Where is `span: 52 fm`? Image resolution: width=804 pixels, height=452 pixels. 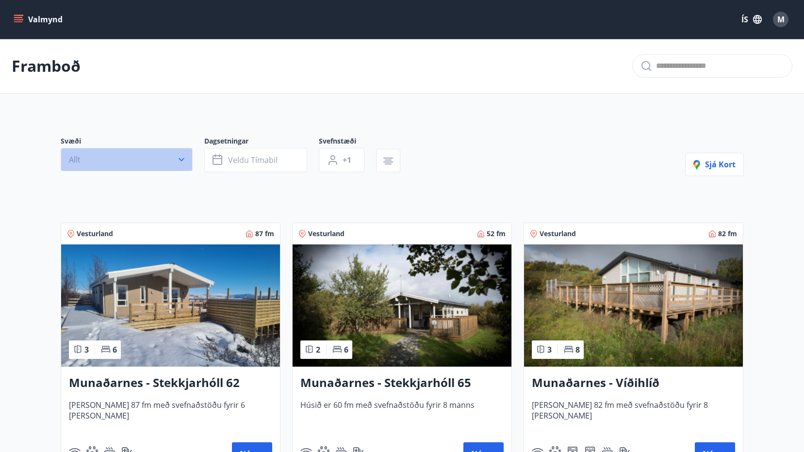
span: 52 fm is located at coordinates (496, 234).